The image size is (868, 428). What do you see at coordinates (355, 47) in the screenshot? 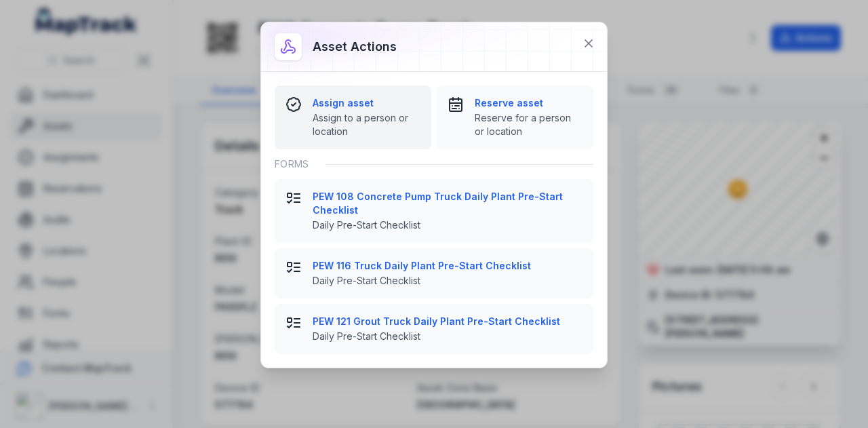
I see `h3: Asset actions` at bounding box center [355, 47].